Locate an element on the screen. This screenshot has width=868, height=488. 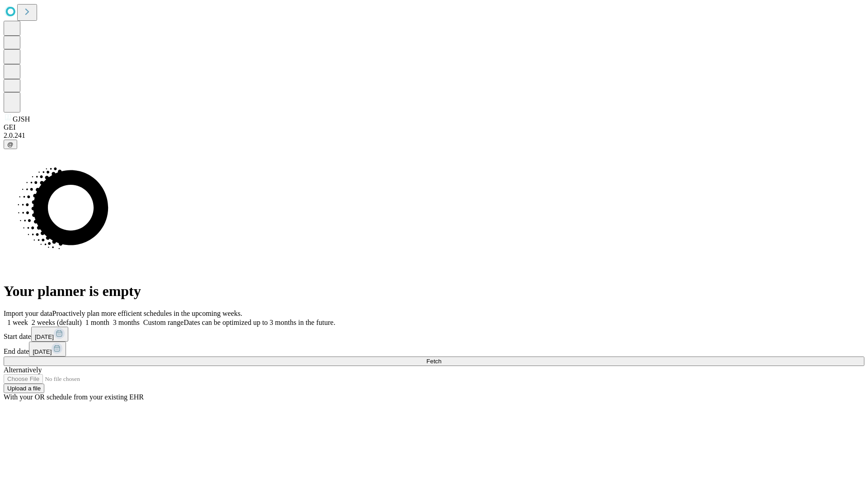
span: Custom range is located at coordinates (163, 322).